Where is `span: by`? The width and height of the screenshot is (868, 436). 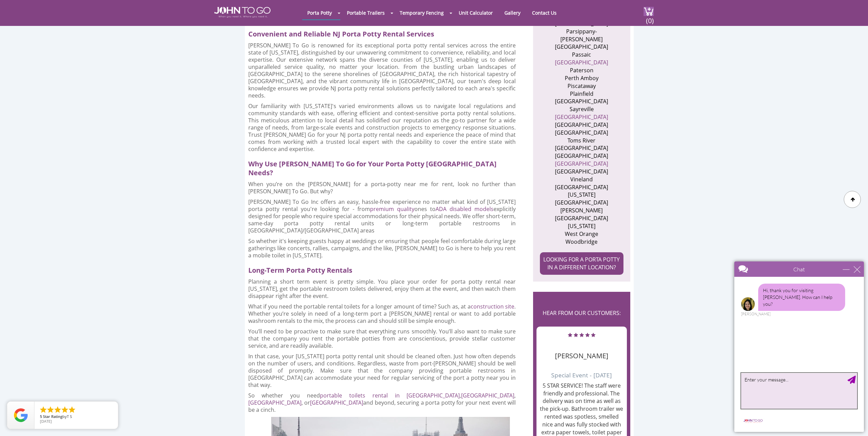
span: by is located at coordinates (76, 417).